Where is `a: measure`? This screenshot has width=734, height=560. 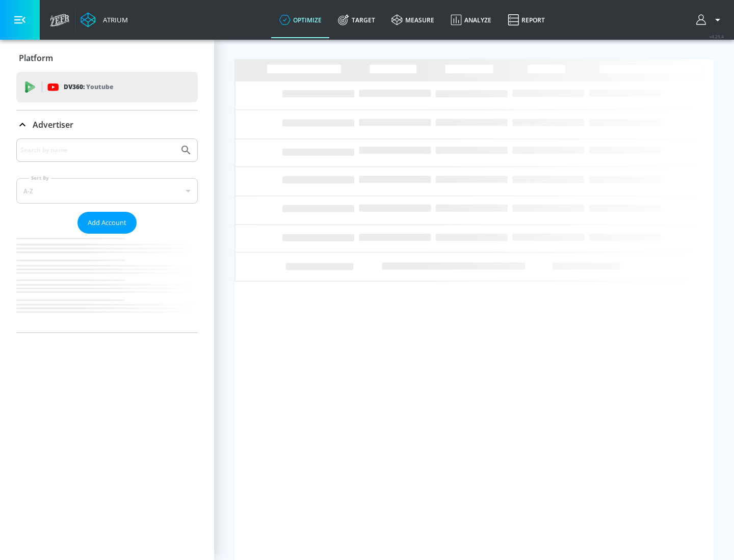 a: measure is located at coordinates (413, 20).